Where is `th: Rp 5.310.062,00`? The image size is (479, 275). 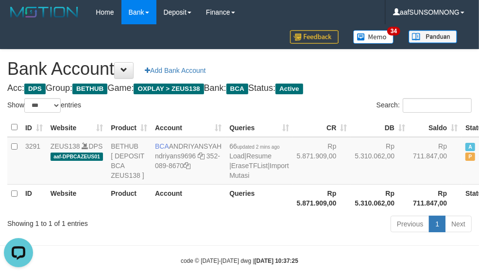 th: Rp 5.310.062,00 is located at coordinates (380, 198).